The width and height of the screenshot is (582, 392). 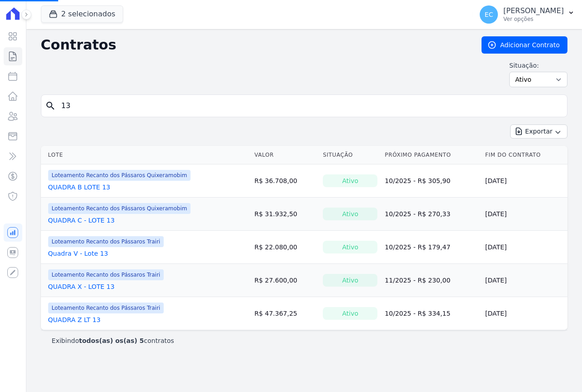 What do you see at coordinates (533, 19) in the screenshot?
I see `p: Ver opções` at bounding box center [533, 19].